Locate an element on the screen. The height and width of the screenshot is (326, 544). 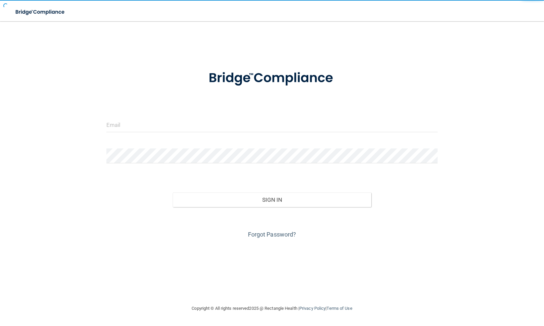
input: Email is located at coordinates (272, 125).